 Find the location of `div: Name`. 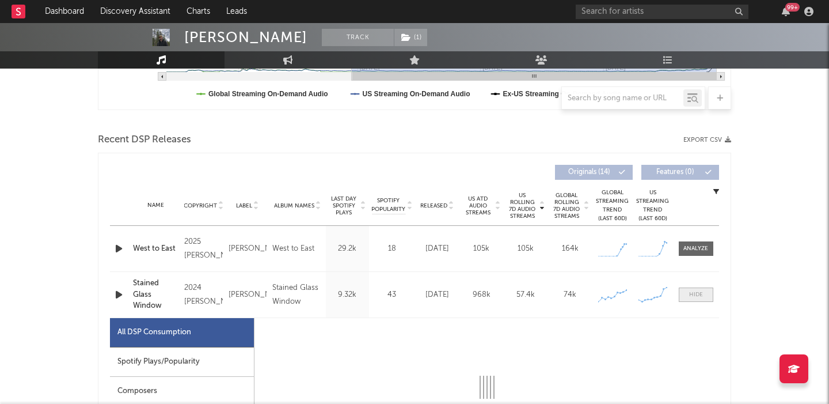

div: Name is located at coordinates (155, 205).